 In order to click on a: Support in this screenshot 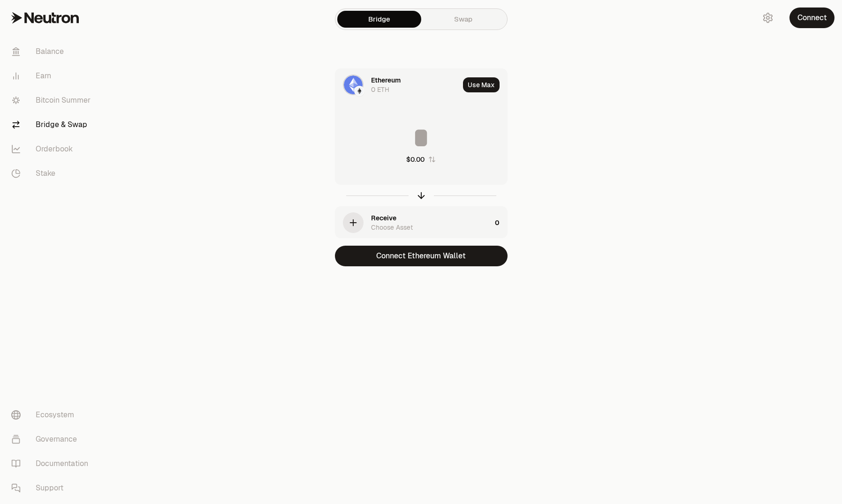, I will do `click(53, 488)`.